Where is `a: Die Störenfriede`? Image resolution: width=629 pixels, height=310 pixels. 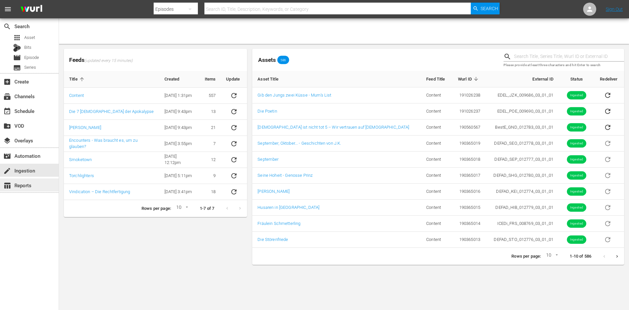 a: Die Störenfriede is located at coordinates (273, 239).